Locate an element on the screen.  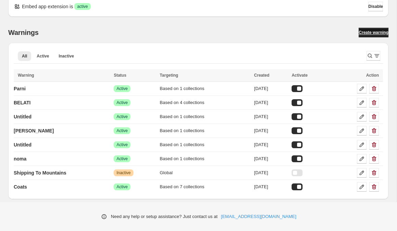
span: active is located at coordinates (82, 7).